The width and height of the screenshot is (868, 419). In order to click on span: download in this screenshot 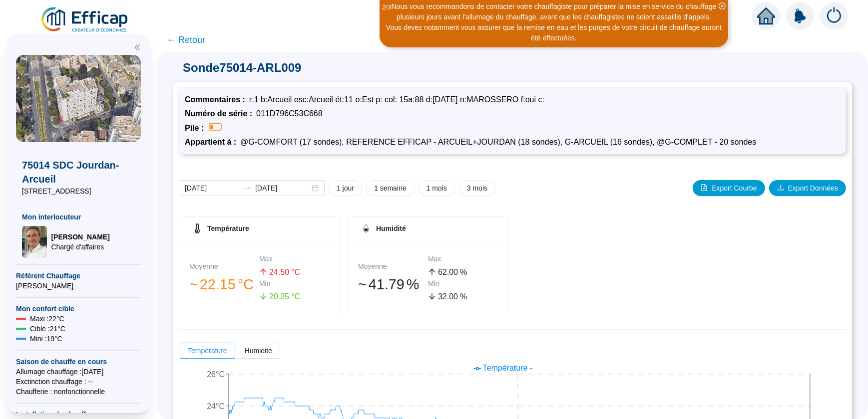, I will do `click(780, 187)`.